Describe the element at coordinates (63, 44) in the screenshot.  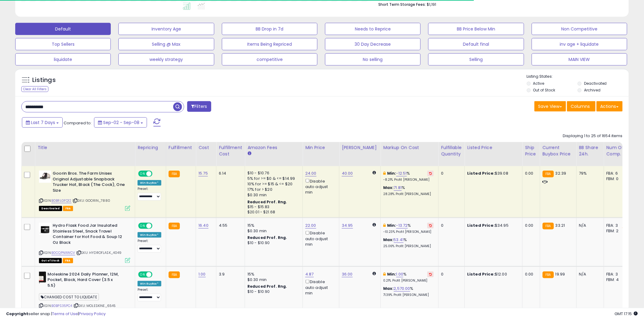
I see `button: Top Sellers` at that location.